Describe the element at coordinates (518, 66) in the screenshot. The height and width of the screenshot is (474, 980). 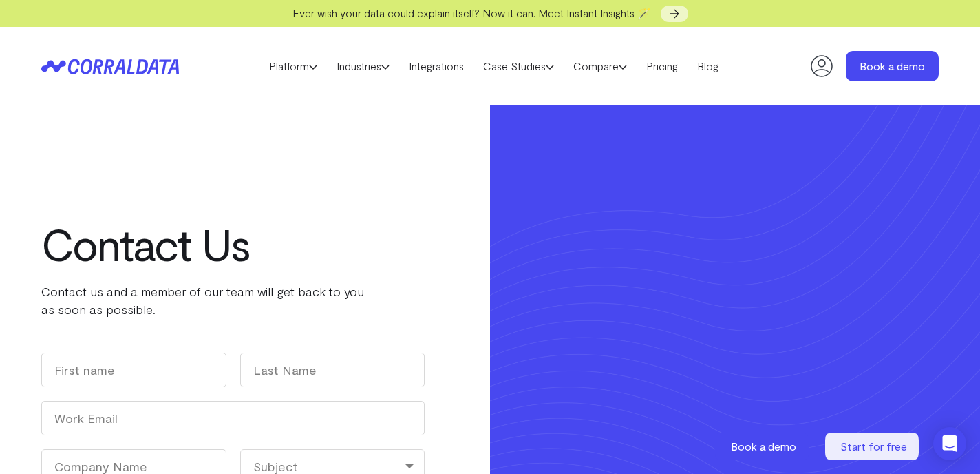
I see `a: Case Studies` at that location.